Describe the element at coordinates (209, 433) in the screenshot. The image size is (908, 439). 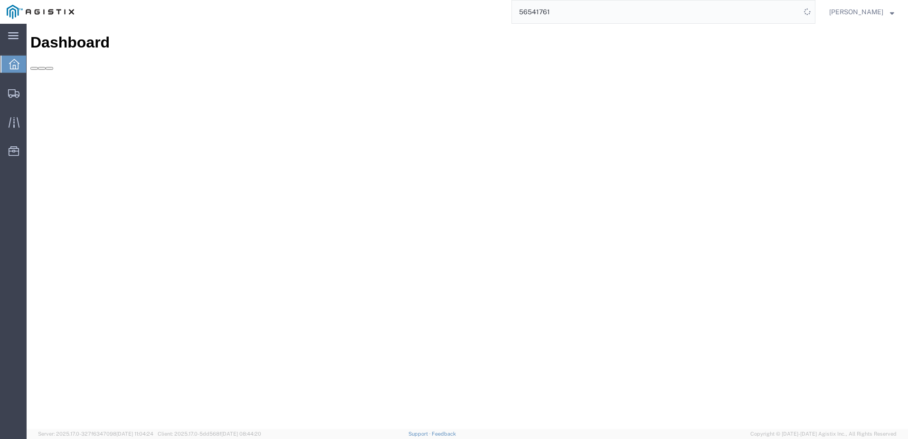
I see `span: Client: 2025.17.0-5dd568f` at that location.